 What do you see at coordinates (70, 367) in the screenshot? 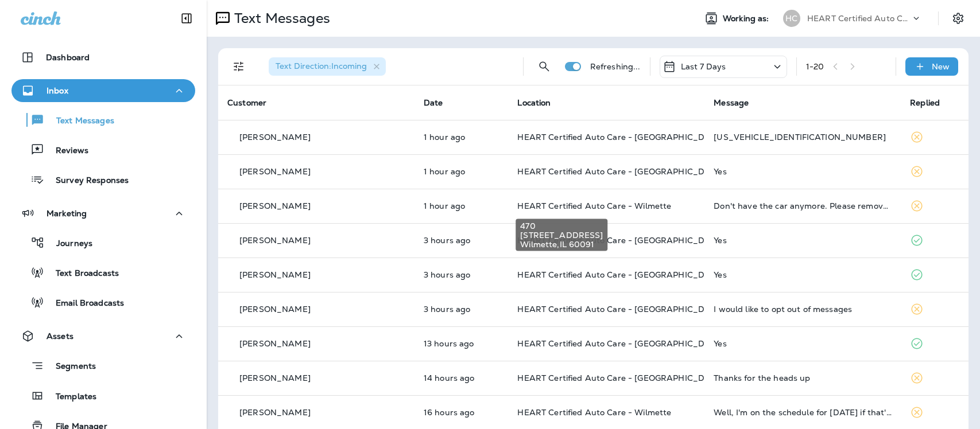
I see `p: Segments` at bounding box center [70, 367].